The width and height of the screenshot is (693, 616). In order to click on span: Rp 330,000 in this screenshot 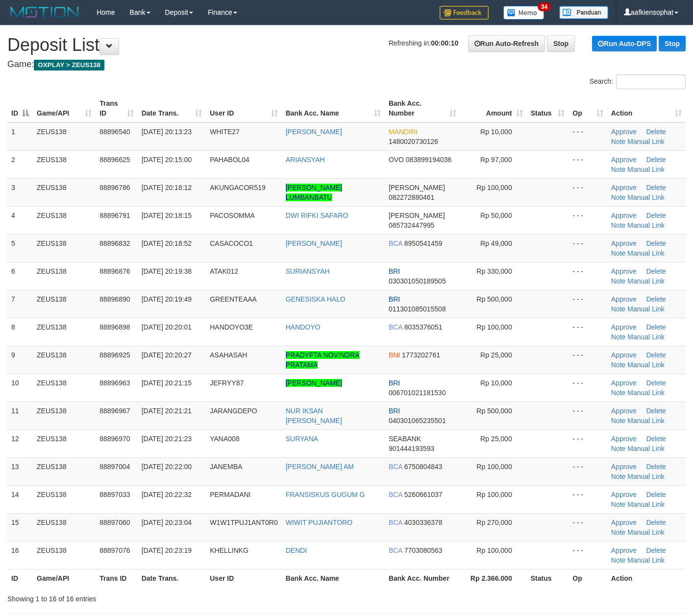, I will do `click(494, 271)`.